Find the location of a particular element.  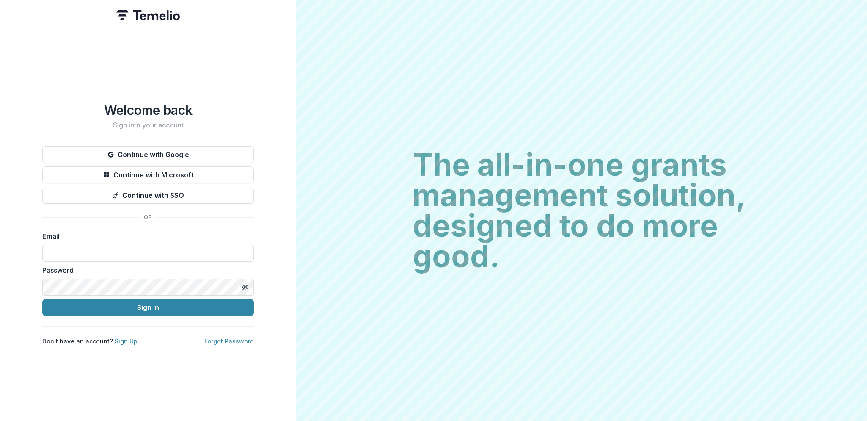

h2: Sign into your account is located at coordinates (148, 125).